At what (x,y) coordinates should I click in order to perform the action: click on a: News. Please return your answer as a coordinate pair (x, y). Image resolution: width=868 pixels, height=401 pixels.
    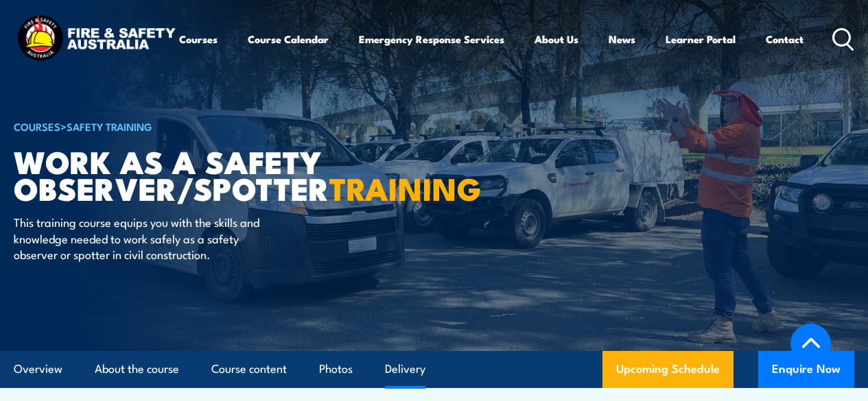
    Looking at the image, I should click on (621, 39).